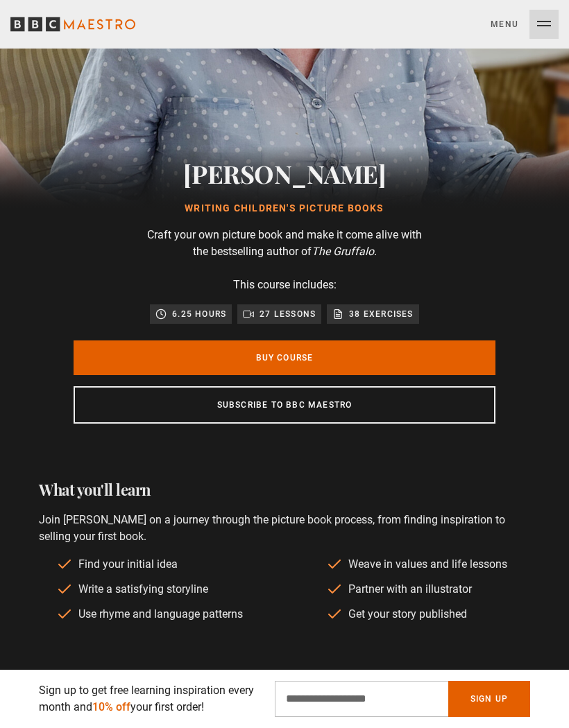  What do you see at coordinates (525, 25) in the screenshot?
I see `button: Toggle navigation` at bounding box center [525, 25].